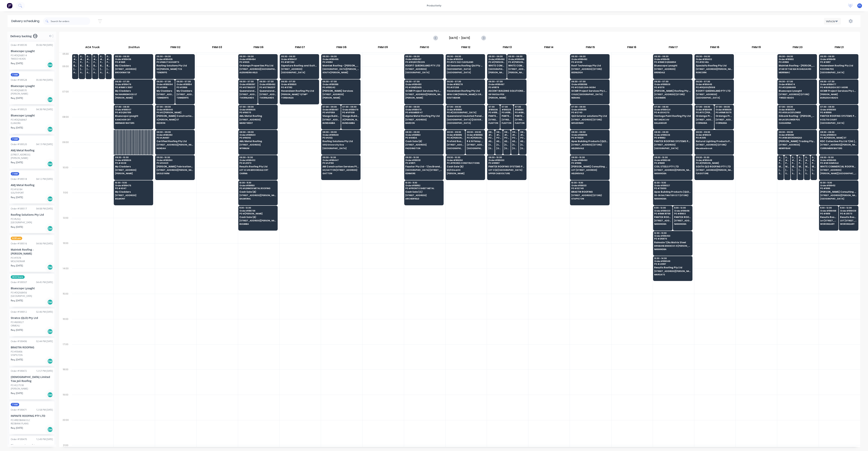  What do you see at coordinates (109, 59) in the screenshot?
I see `span: # 189439` at bounding box center [109, 59].